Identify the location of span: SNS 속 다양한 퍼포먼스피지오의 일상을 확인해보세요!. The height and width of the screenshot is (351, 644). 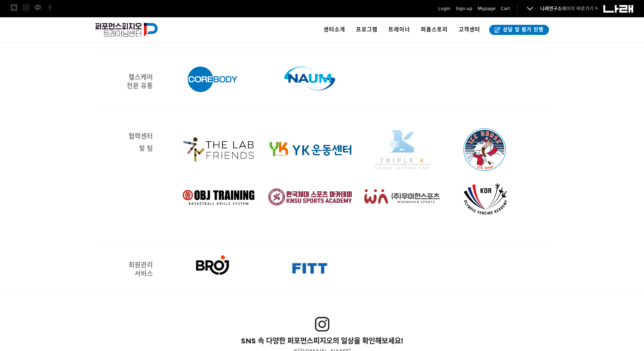
(322, 341).